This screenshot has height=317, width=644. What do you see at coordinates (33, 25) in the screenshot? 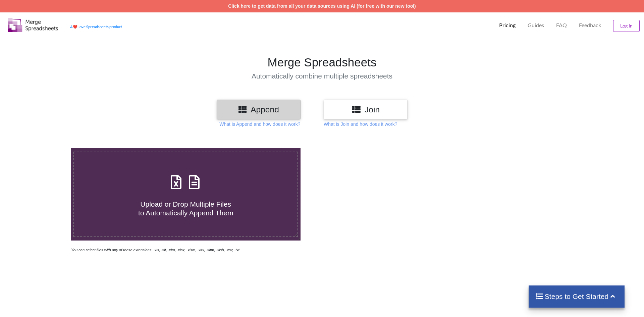
I see `img: Logo.png` at bounding box center [33, 25].